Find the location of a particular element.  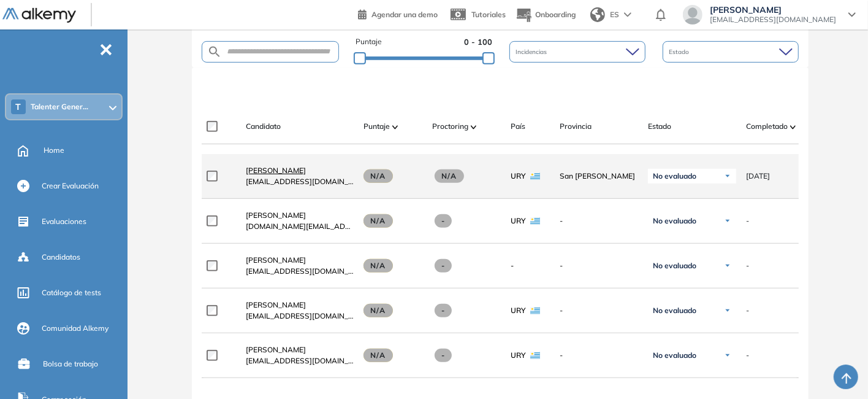

span: Talenter Gener... is located at coordinates (60, 107).